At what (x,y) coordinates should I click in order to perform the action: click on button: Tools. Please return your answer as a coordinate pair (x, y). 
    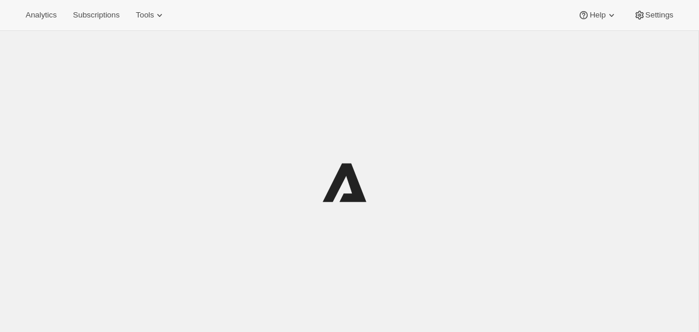
    Looking at the image, I should click on (150, 15).